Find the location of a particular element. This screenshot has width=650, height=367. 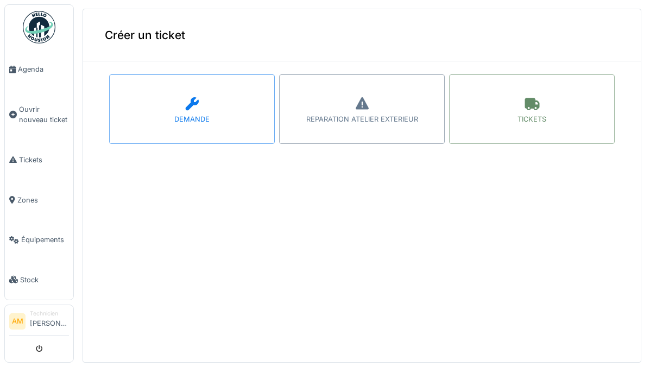

a: Tickets is located at coordinates (39, 160).